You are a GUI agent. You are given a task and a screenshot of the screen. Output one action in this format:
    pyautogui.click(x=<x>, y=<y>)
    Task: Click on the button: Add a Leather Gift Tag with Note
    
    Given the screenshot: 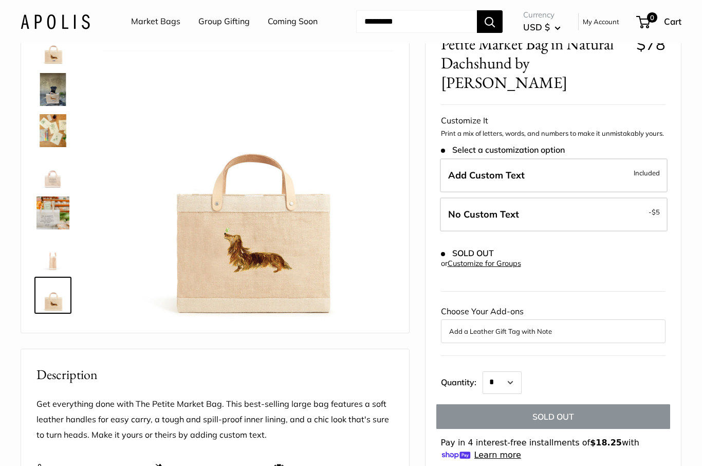 What is the action you would take?
    pyautogui.click(x=553, y=331)
    